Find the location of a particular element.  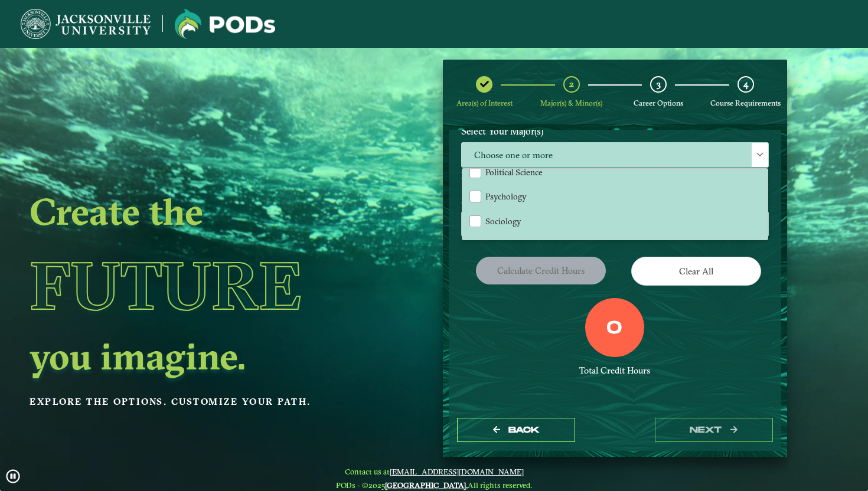

span: 2 is located at coordinates (571, 83).